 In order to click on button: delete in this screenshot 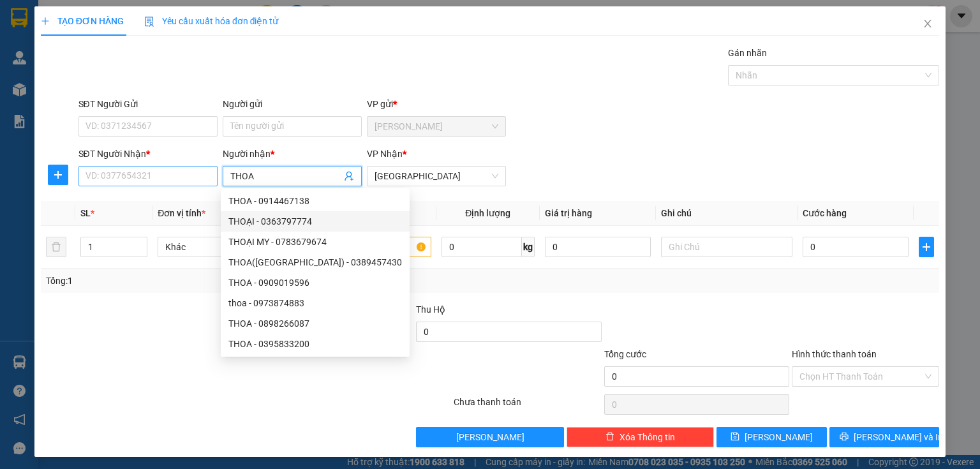, I will do `click(56, 247)`.